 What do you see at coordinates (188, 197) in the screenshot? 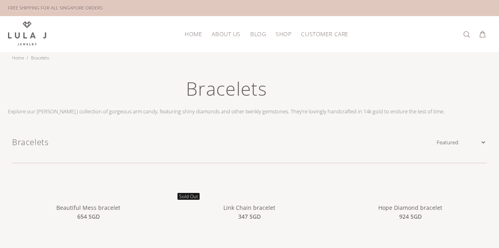
I see `span: Sold Out` at bounding box center [188, 197].